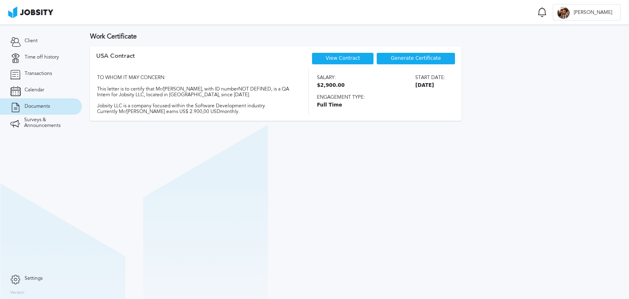 The image size is (629, 299). I want to click on span: Documents, so click(37, 106).